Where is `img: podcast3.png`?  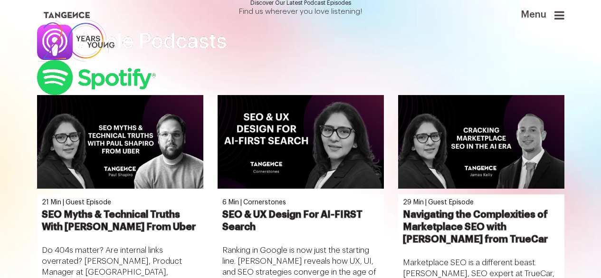 img: podcast3.png is located at coordinates (96, 77).